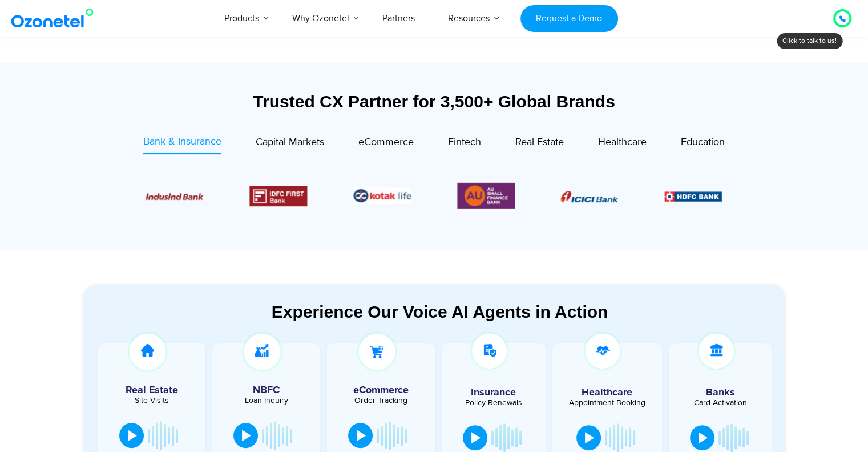  Describe the element at coordinates (381, 195) in the screenshot. I see `div: 5 / 6` at that location.